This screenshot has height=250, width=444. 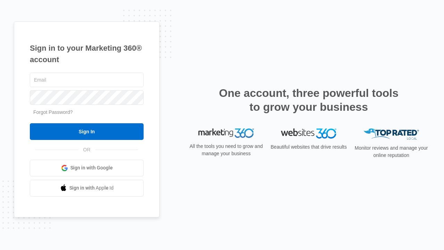 I want to click on h1: Sign in to your Marketing 360® account, so click(x=87, y=54).